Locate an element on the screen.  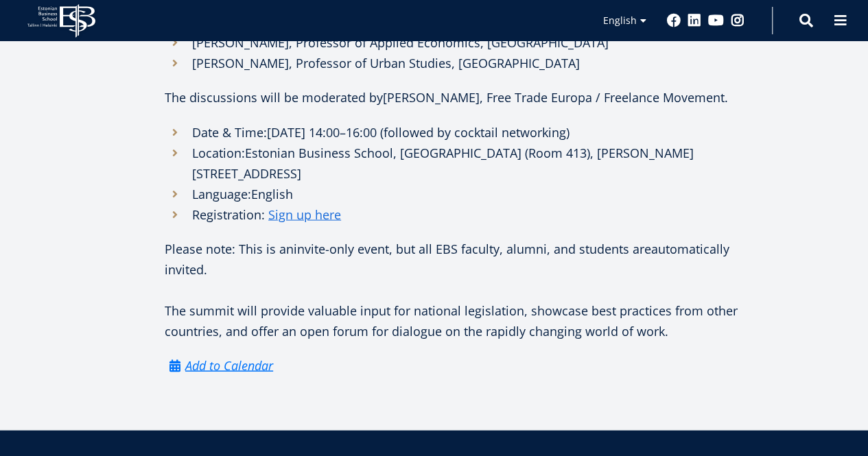
b: automatically invited is located at coordinates (447, 258).